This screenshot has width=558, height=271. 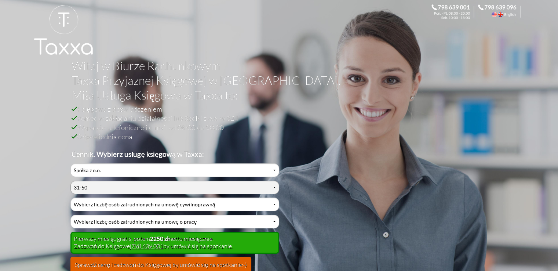 What do you see at coordinates (159, 238) in the screenshot?
I see `b: 2250 zł` at bounding box center [159, 238].